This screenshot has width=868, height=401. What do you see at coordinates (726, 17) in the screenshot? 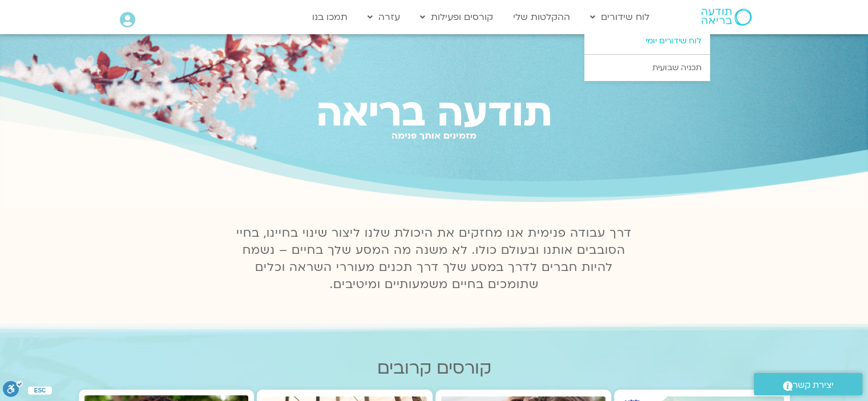
I see `img: תודעה בריאה` at bounding box center [726, 17].